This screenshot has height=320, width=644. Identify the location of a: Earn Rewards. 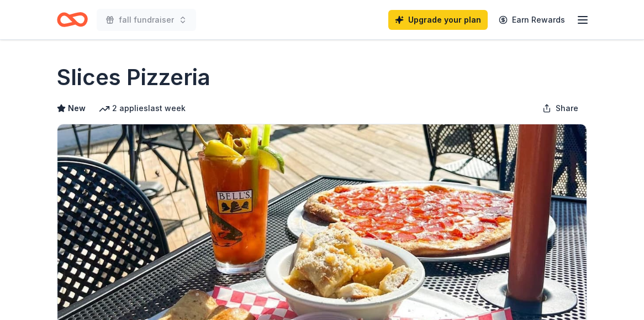
(532, 20).